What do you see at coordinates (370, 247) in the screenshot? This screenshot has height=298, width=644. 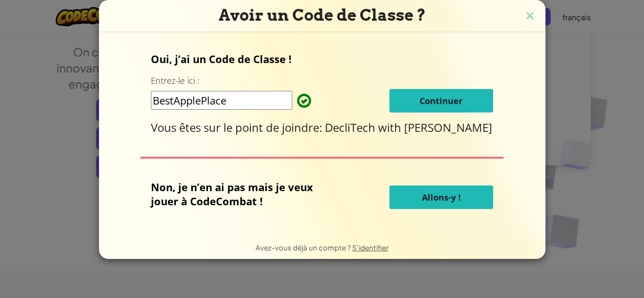 I see `span: S'identifier` at bounding box center [370, 247].